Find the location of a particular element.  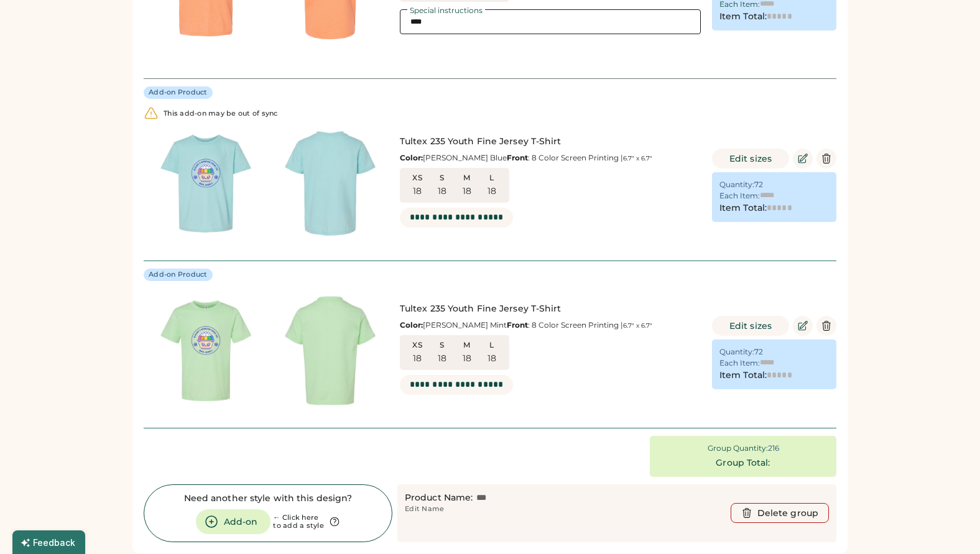

button: Add-on is located at coordinates (233, 521).